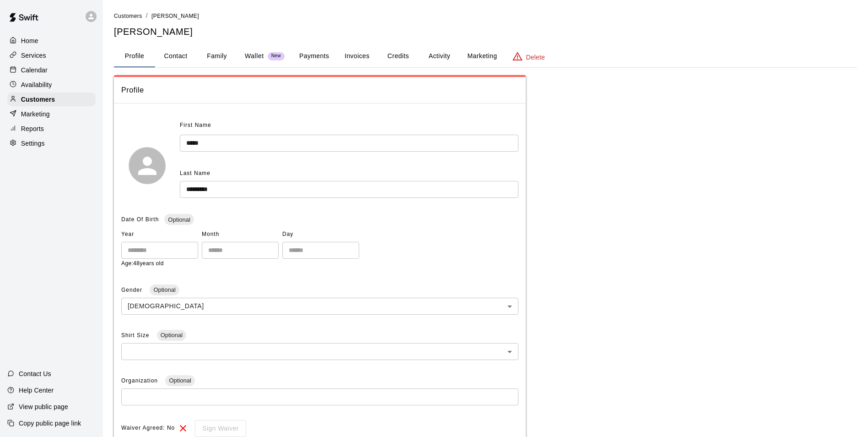 Image resolution: width=868 pixels, height=437 pixels. What do you see at coordinates (148, 428) in the screenshot?
I see `span: Waiver Agreed: No` at bounding box center [148, 428].